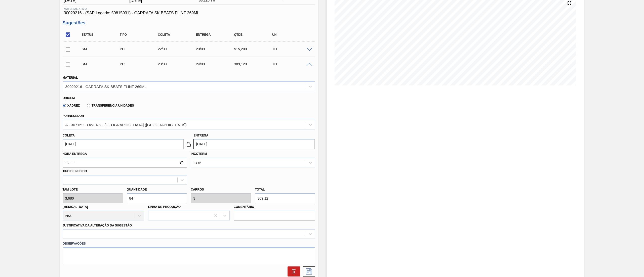 The image size is (644, 277). Describe the element at coordinates (69, 98) in the screenshot. I see `label: Origem` at that location.